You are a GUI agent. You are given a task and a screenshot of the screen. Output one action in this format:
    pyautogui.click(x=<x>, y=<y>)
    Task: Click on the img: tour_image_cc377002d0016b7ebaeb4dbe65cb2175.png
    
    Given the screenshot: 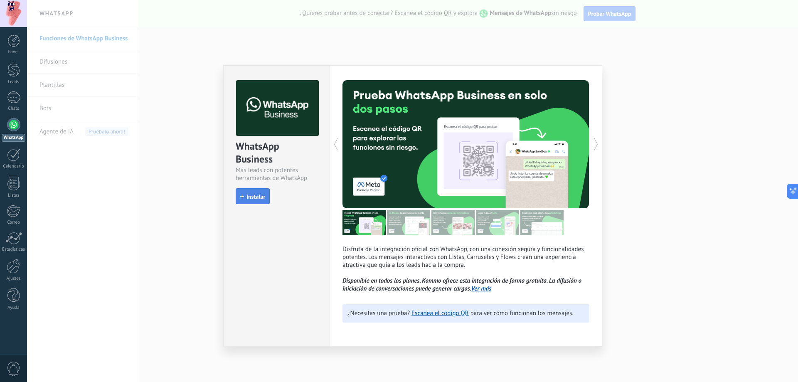 What is the action you would take?
    pyautogui.click(x=542, y=222)
    